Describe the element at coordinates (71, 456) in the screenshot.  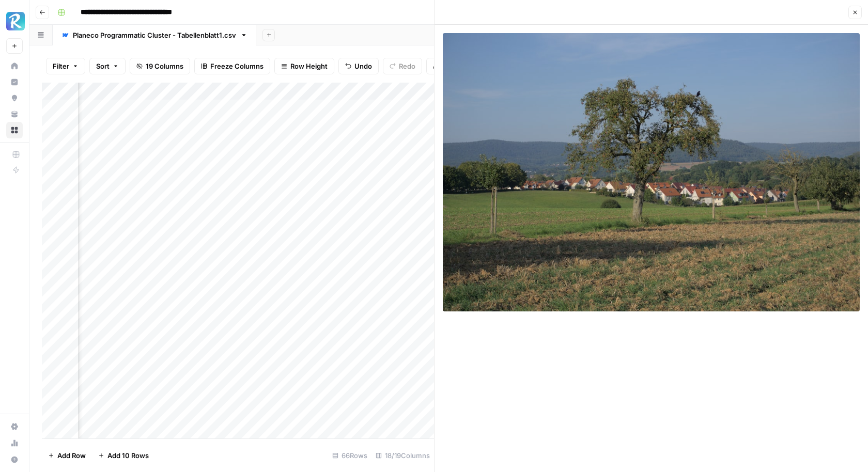
I see `span: Add Row` at that location.